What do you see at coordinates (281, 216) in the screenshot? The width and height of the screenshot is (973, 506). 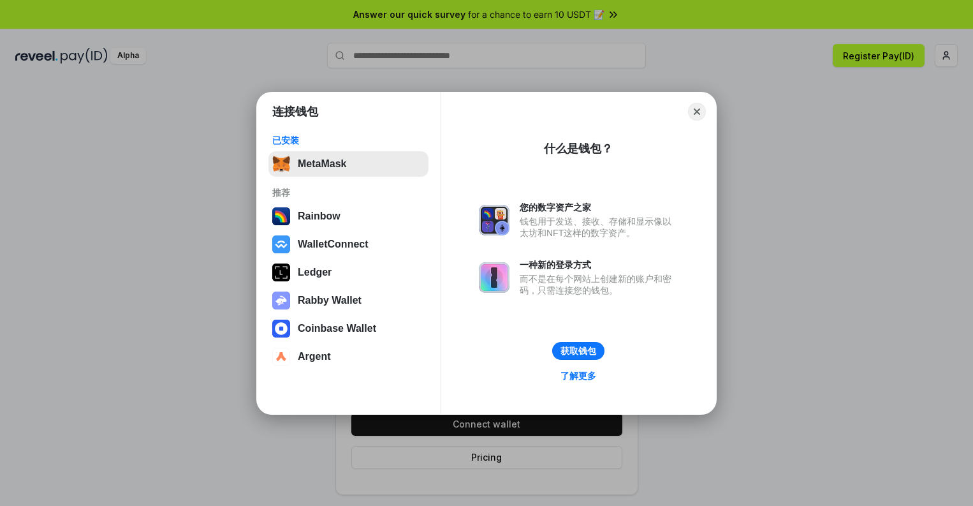 I see `img: svg+xml,%3Csvg%20width%3D%22120%22%20height%3D%22120%22%20viewBox%3D%220%200%20120%20120%22%20fil...` at bounding box center [281, 216].